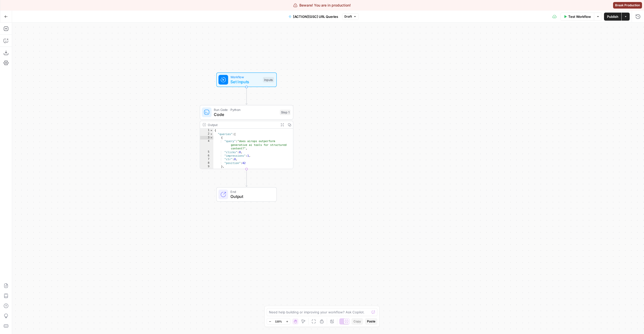 The image size is (644, 334). Describe the element at coordinates (251, 196) in the screenshot. I see `span: Output` at that location.